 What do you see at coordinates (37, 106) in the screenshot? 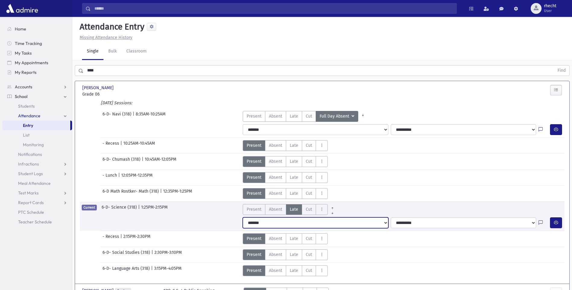
I see `a: Students` at bounding box center [37, 106].